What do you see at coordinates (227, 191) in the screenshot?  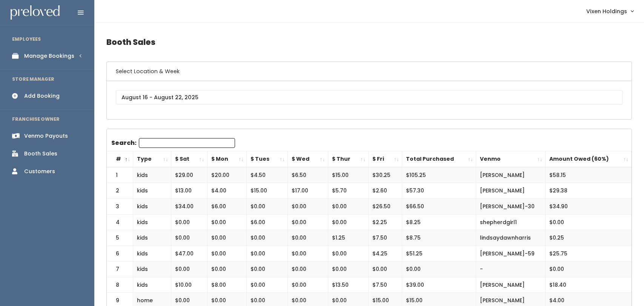 I see `td: $4.00` at bounding box center [227, 191].